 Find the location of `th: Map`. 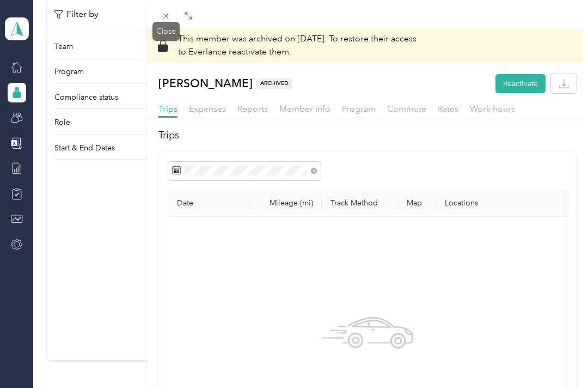

th: Map is located at coordinates (417, 203).